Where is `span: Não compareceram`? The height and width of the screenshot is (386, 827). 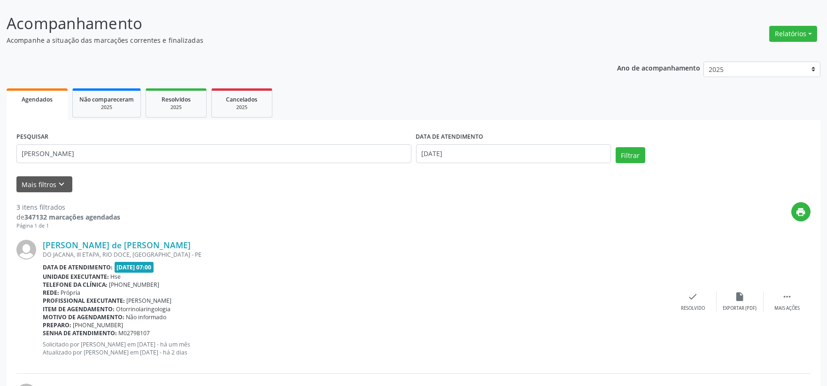 span: Não compareceram is located at coordinates (107, 99).